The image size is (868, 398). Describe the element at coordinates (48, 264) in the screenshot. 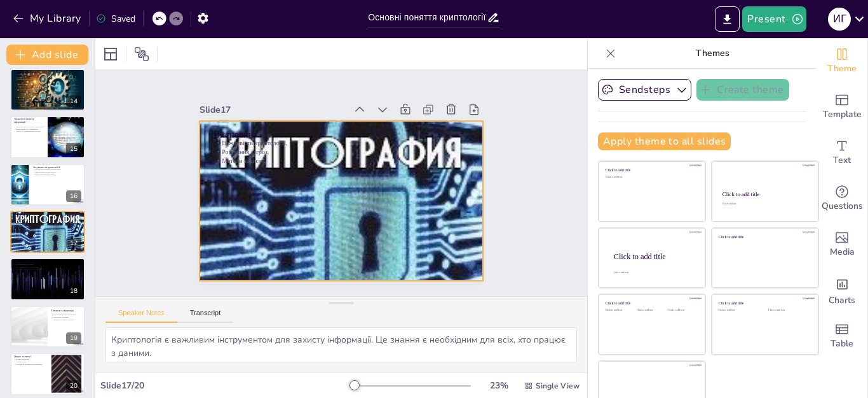

I see `p: Необхідність досліджень.` at that location.